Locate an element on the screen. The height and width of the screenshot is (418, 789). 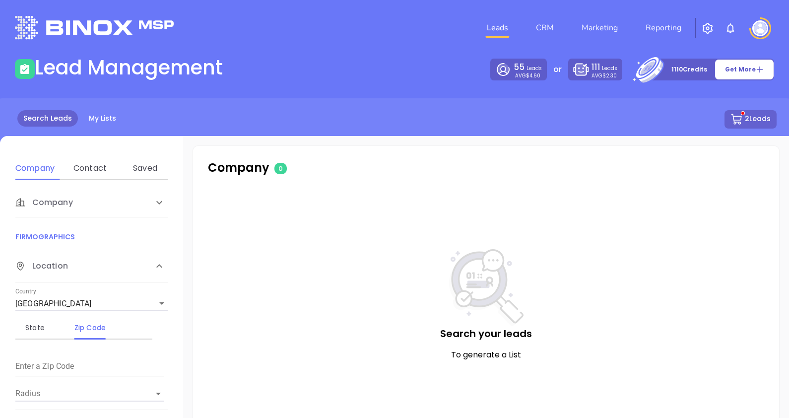
span: 111 is located at coordinates (596, 67).